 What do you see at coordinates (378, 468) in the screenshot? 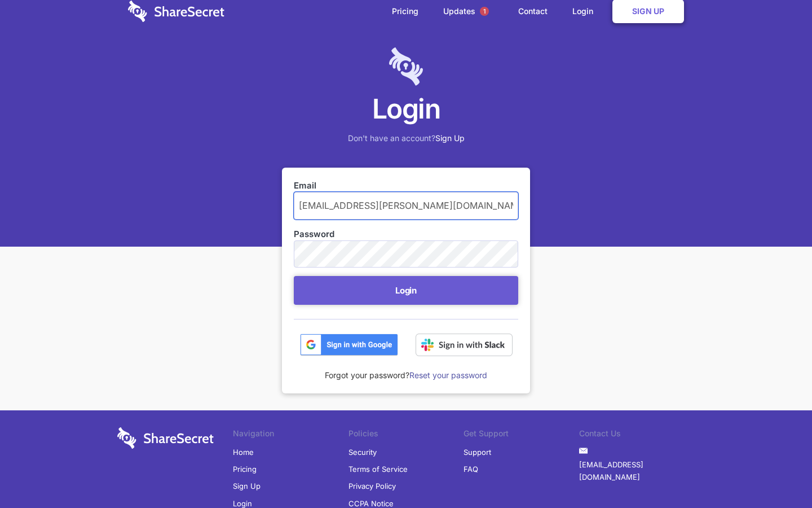
I see `a: Terms of Service` at bounding box center [378, 468].